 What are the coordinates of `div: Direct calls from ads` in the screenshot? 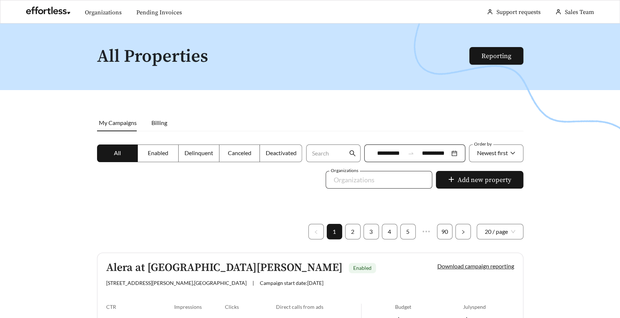 It's located at (318, 306).